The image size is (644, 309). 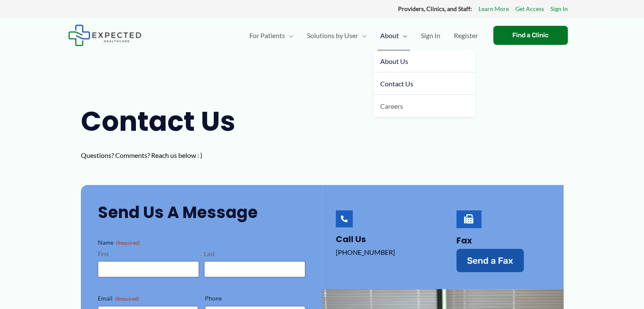 I want to click on a: Careers, so click(x=424, y=106).